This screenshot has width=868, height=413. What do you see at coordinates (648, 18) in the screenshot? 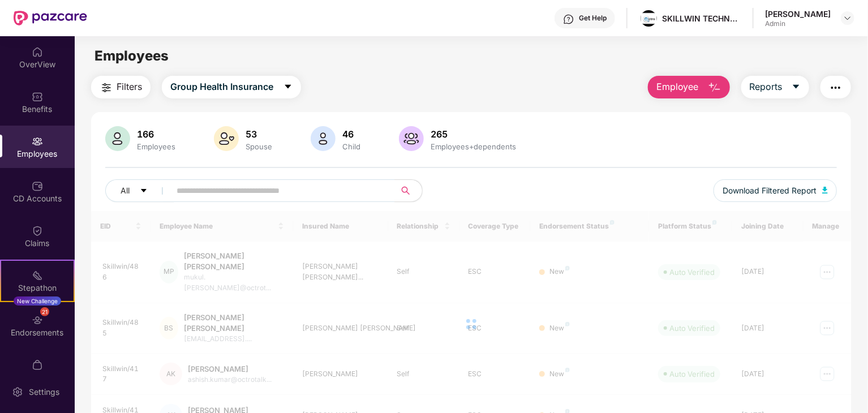
I see `img: logo.jpg` at bounding box center [648, 18].